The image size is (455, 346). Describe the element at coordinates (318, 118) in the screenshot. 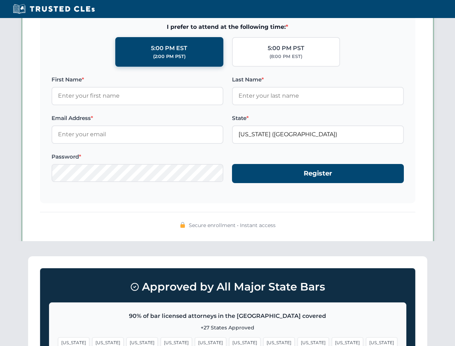

I see `label: State` at that location.